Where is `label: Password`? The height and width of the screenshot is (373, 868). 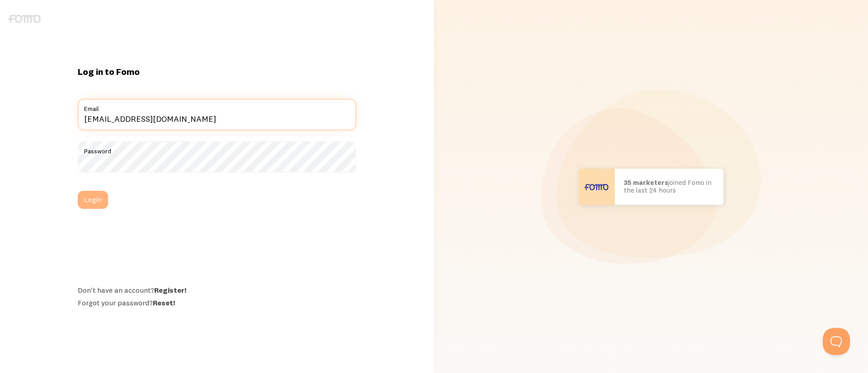
label: Password is located at coordinates (217, 149).